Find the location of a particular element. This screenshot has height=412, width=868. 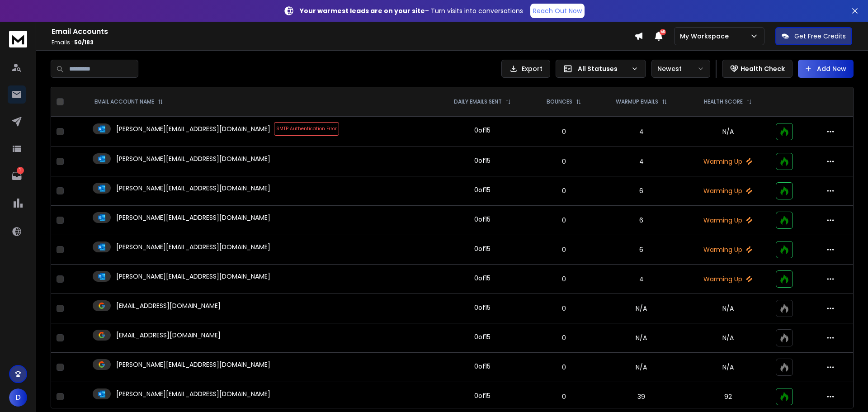

p: – Turn visits into conversations is located at coordinates (411, 11).